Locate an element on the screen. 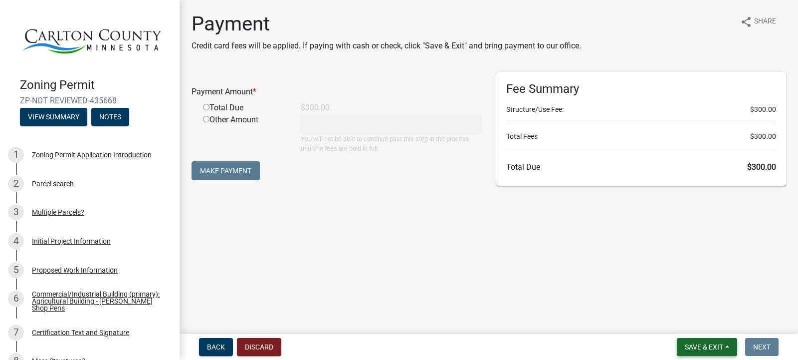 Image resolution: width=798 pixels, height=360 pixels. p: Credit card fees will be applied. If paying with cash or check, click "Save & Exit" and bring pay... is located at coordinates (386, 46).